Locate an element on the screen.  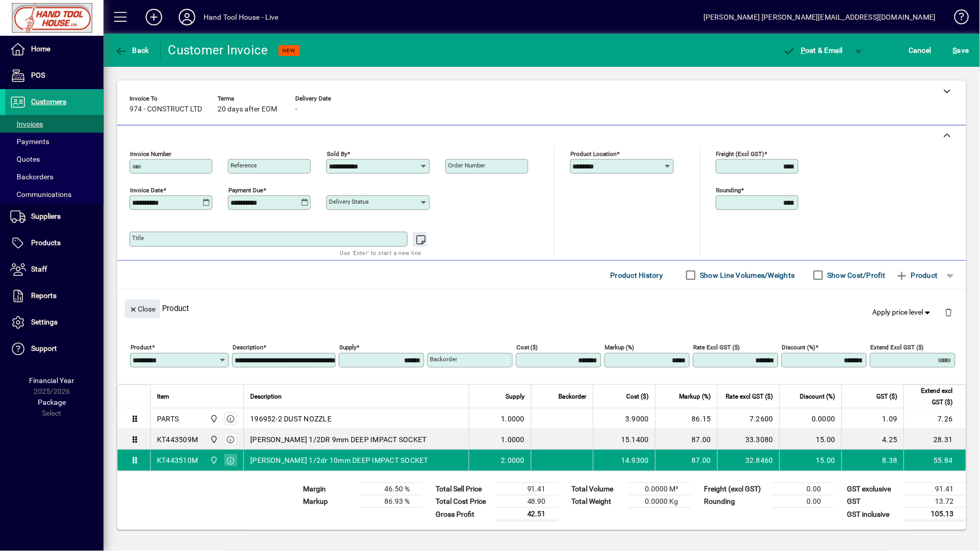
span: Reports is located at coordinates (43, 295).